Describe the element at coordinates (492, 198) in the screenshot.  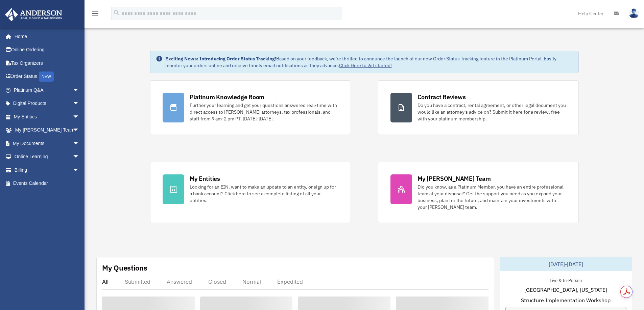
I see `div: Did you know, as a Platinum Member, you have an entire professional team at your disposal? Get th...` at that location.